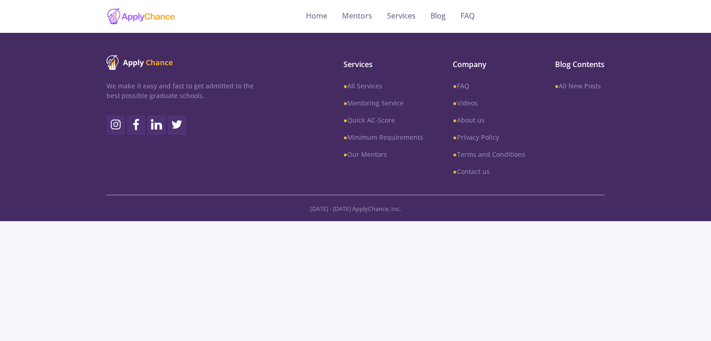 The image size is (711, 341). What do you see at coordinates (579, 64) in the screenshot?
I see `span: Blog Contents` at bounding box center [579, 64].